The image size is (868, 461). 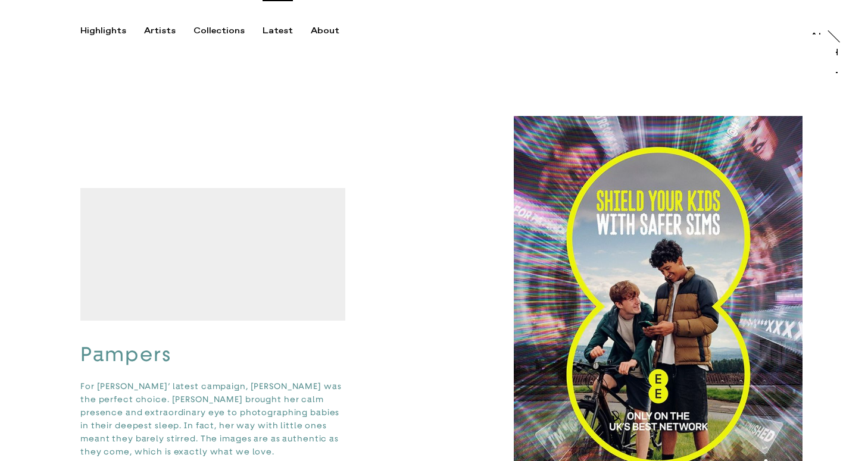 What do you see at coordinates (168, 31) in the screenshot?
I see `button: Artists` at bounding box center [168, 31].